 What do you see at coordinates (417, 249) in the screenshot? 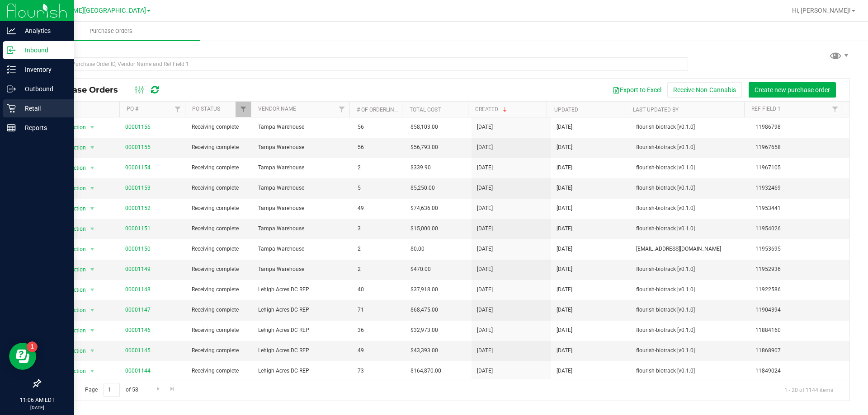
I see `span: $0.00` at bounding box center [417, 249].